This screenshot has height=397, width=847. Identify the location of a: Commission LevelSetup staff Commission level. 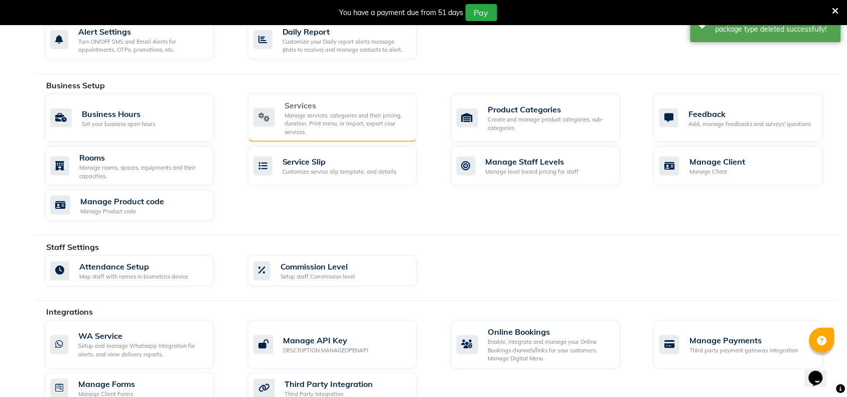
(342, 271).